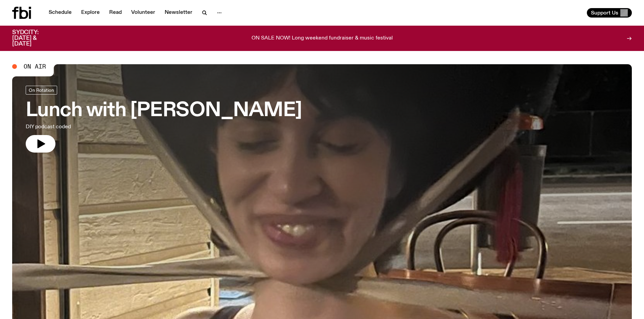 The height and width of the screenshot is (319, 644). Describe the element at coordinates (112, 127) in the screenshot. I see `p: DIY podcast coded` at that location.